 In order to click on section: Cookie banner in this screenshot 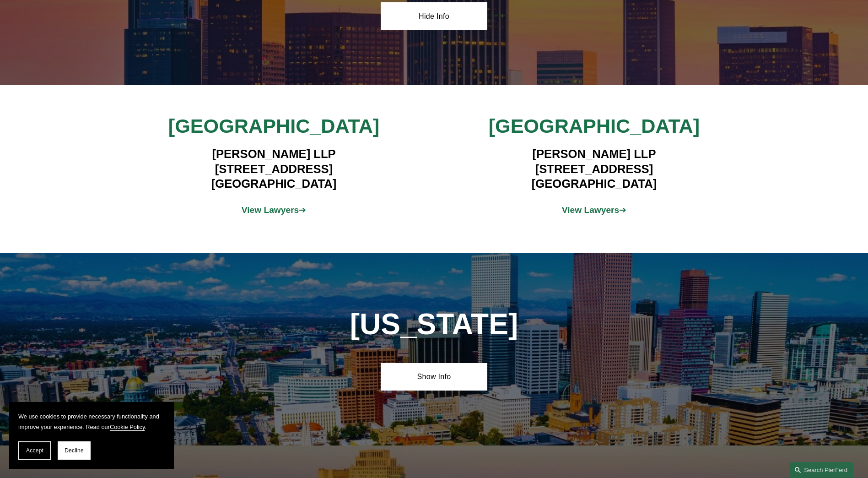, I will do `click(92, 436)`.